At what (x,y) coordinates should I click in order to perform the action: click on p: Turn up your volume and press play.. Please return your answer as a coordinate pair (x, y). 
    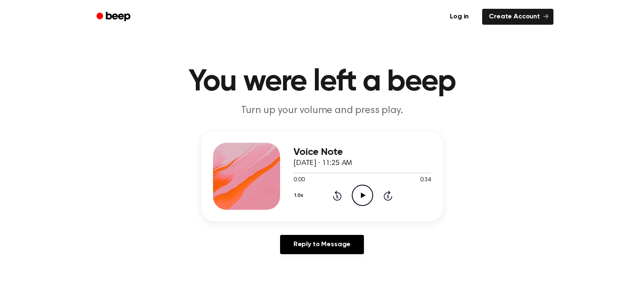
    Looking at the image, I should click on (322, 110).